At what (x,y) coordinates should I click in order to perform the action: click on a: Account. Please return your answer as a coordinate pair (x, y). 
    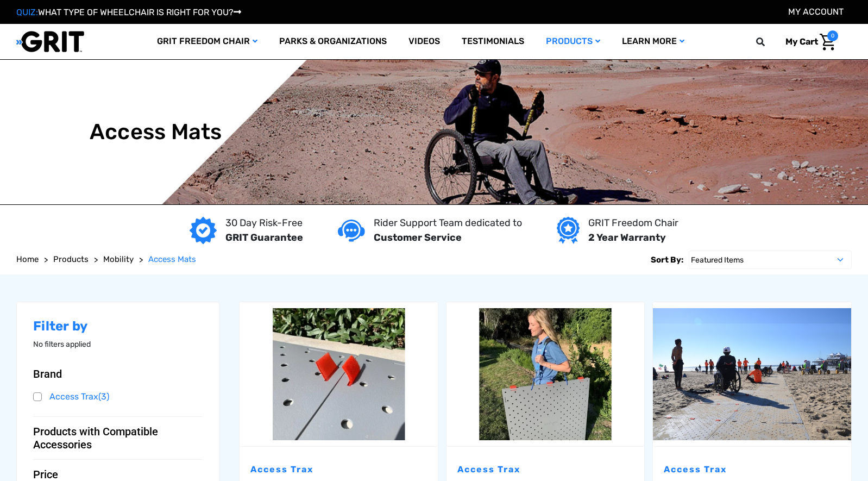
    Looking at the image, I should click on (817, 11).